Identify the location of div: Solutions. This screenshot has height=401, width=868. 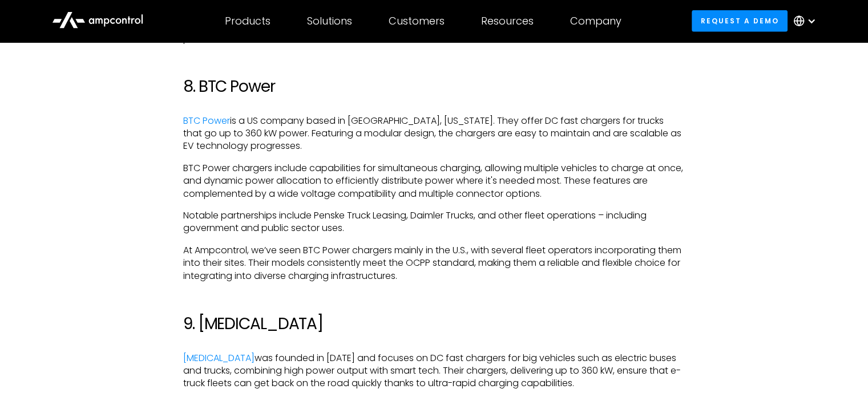
(329, 21).